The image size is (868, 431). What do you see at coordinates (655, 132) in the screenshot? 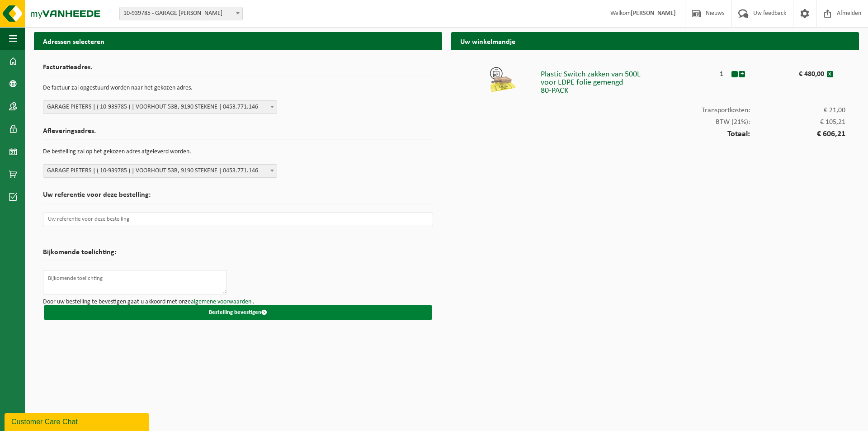
I see `div: Totaal:` at bounding box center [655, 132].